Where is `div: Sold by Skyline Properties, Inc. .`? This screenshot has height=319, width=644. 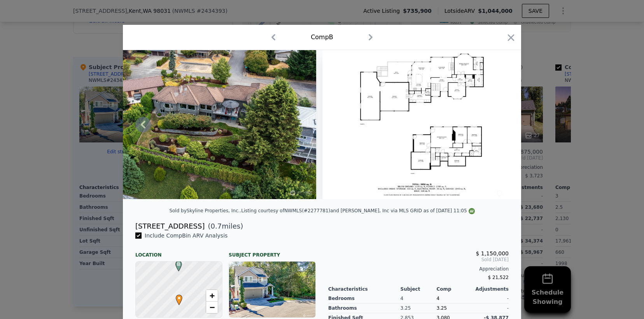
div: Sold by Skyline Properties, Inc. . is located at coordinates (205, 211).